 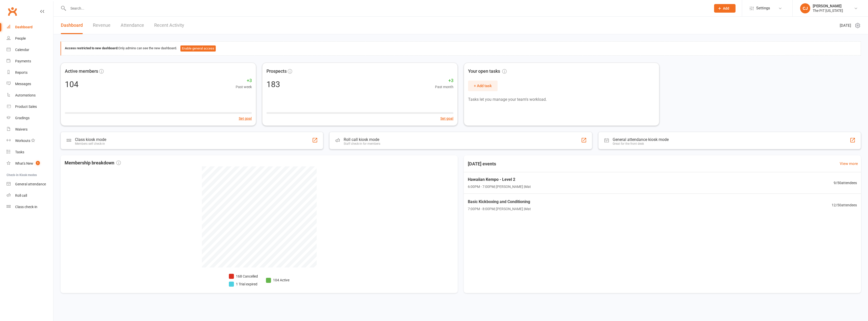 What do you see at coordinates (276, 71) in the screenshot?
I see `span: Prospects` at bounding box center [276, 71].